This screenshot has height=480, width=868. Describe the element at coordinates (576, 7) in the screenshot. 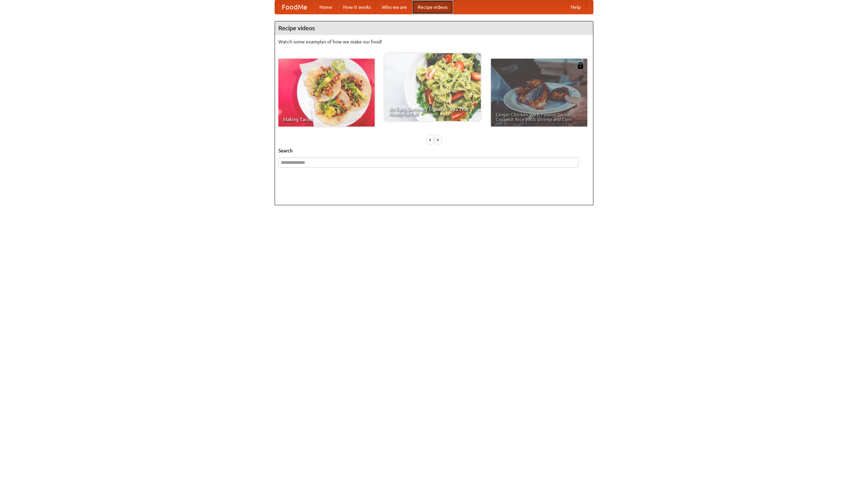

I see `a: Help` at that location.